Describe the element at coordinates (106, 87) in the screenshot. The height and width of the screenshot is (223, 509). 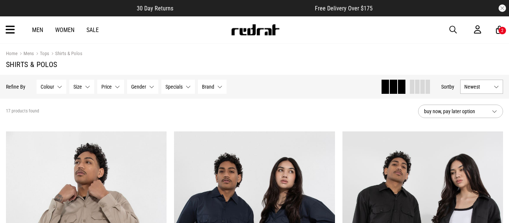
I see `span: Price` at that location.